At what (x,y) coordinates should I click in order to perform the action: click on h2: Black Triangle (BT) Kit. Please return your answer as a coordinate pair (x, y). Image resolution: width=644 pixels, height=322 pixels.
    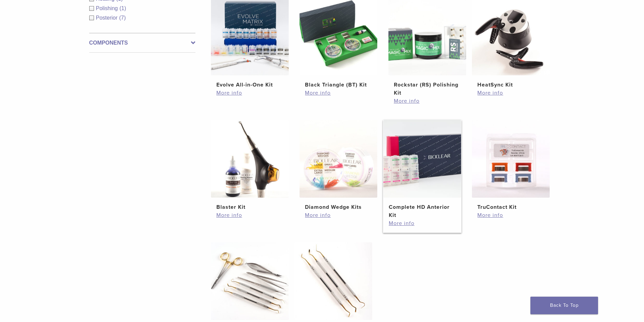
    Looking at the image, I should click on (338, 84).